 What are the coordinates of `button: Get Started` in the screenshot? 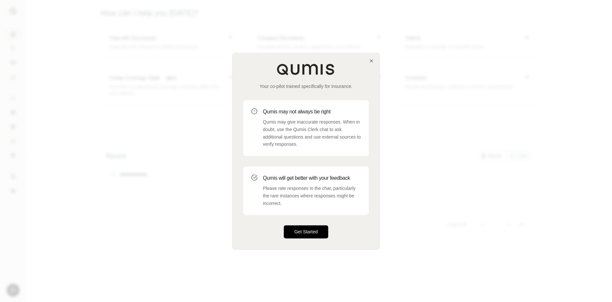 It's located at (306, 232).